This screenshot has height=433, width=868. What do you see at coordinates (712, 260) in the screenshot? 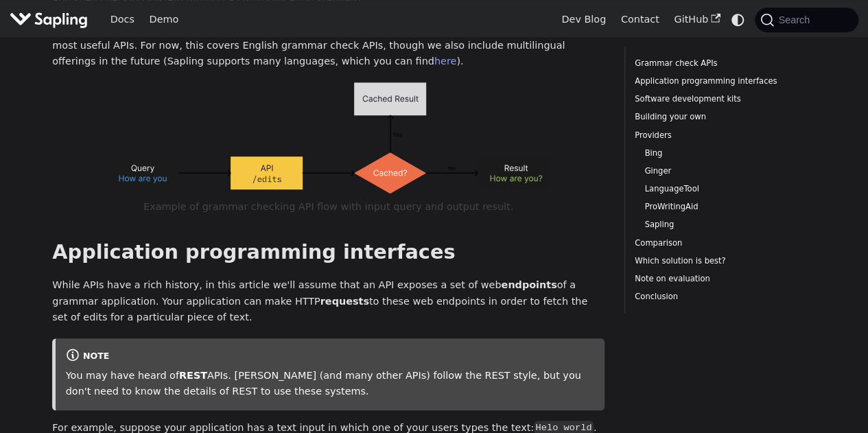
I see `a: Which solution is best?` at bounding box center [712, 260].